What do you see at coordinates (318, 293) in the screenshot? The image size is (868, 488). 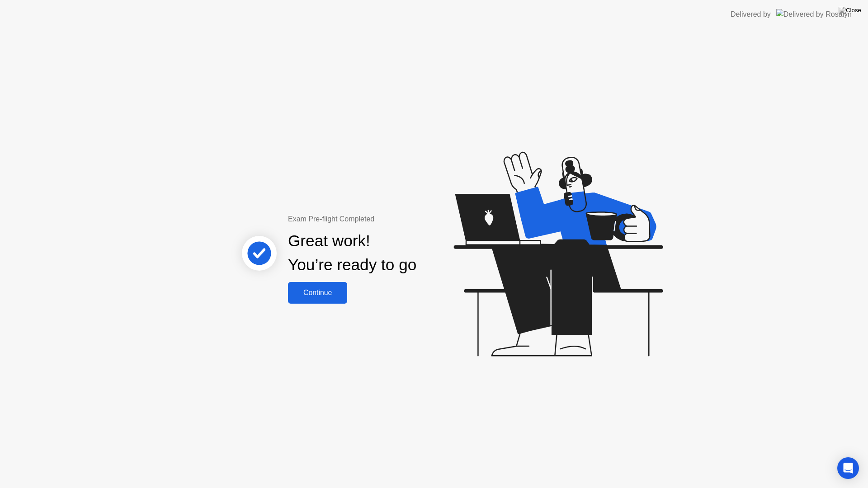 I see `button: Continue` at bounding box center [318, 293].